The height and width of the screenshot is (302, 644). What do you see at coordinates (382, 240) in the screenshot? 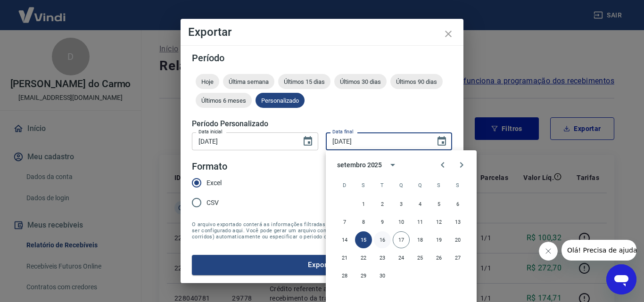
I see `button: 16` at bounding box center [382, 240].